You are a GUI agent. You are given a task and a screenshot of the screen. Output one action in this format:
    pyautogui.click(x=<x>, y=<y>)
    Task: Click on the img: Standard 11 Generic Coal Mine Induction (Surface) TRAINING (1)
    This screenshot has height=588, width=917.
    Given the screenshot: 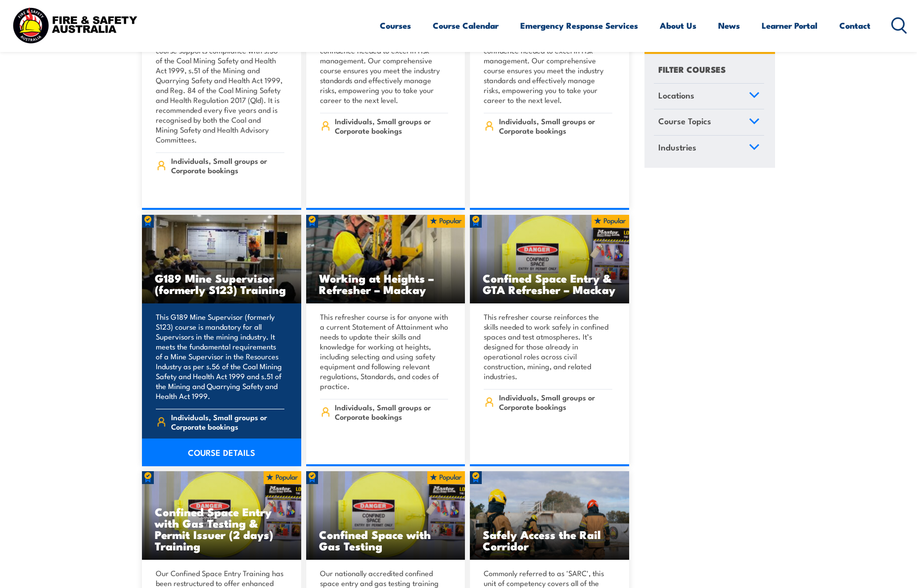 What is the action you would take?
    pyautogui.click(x=222, y=259)
    